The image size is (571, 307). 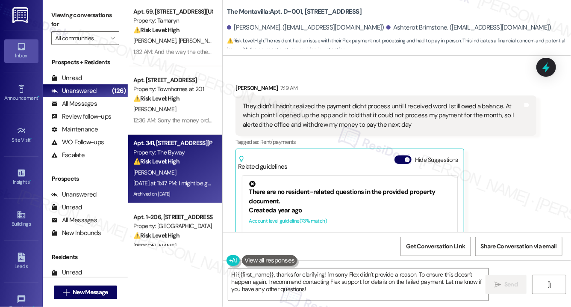 What do you see at coordinates (436, 246) in the screenshot?
I see `button: Get Conversation Link` at bounding box center [436, 246].